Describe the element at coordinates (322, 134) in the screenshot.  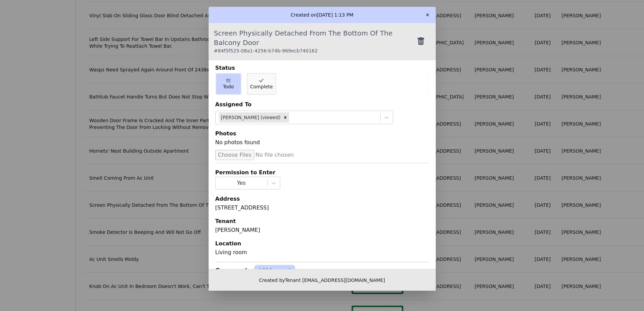
I see `div: Photos` at that location.